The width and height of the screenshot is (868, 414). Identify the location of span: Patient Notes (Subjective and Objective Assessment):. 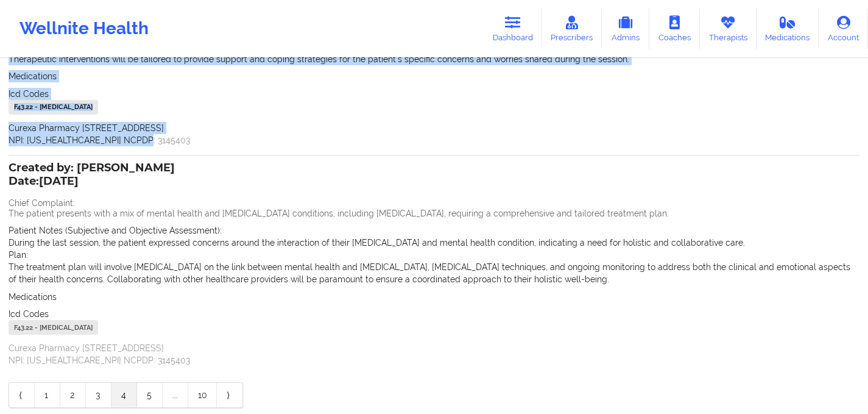
(115, 231).